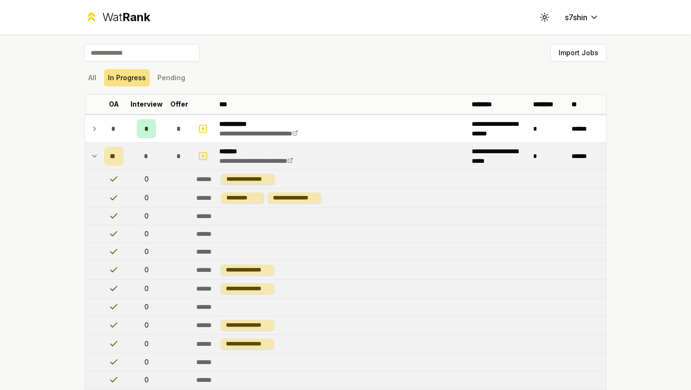 This screenshot has width=691, height=390. What do you see at coordinates (126, 17) in the screenshot?
I see `div: Wat` at bounding box center [126, 17].